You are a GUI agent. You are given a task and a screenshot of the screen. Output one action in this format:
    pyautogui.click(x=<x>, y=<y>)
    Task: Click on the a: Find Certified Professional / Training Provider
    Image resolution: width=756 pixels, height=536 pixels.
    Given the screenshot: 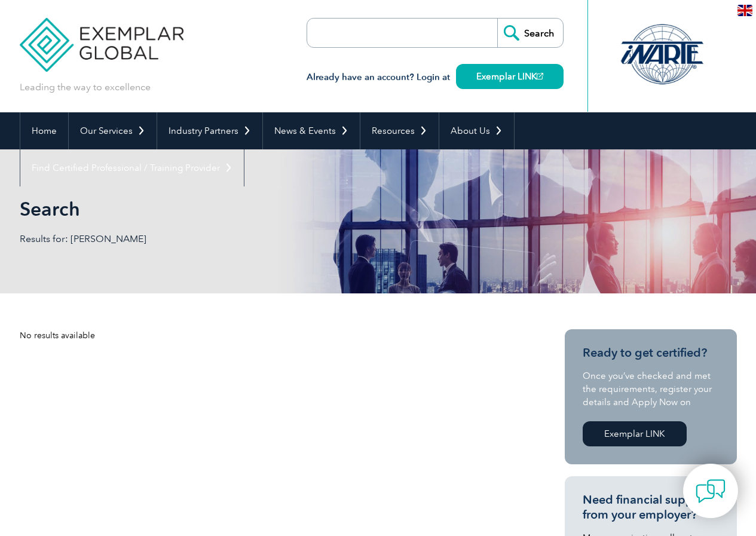 What is the action you would take?
    pyautogui.click(x=132, y=168)
    